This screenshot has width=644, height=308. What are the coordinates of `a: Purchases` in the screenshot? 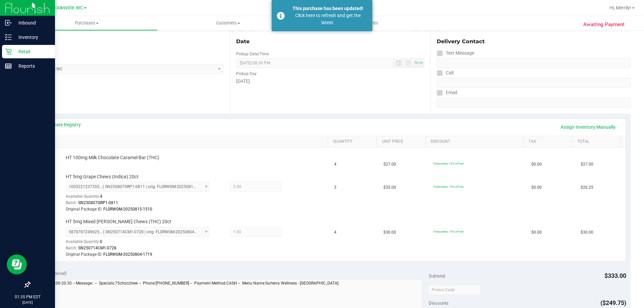 It's located at (87, 23).